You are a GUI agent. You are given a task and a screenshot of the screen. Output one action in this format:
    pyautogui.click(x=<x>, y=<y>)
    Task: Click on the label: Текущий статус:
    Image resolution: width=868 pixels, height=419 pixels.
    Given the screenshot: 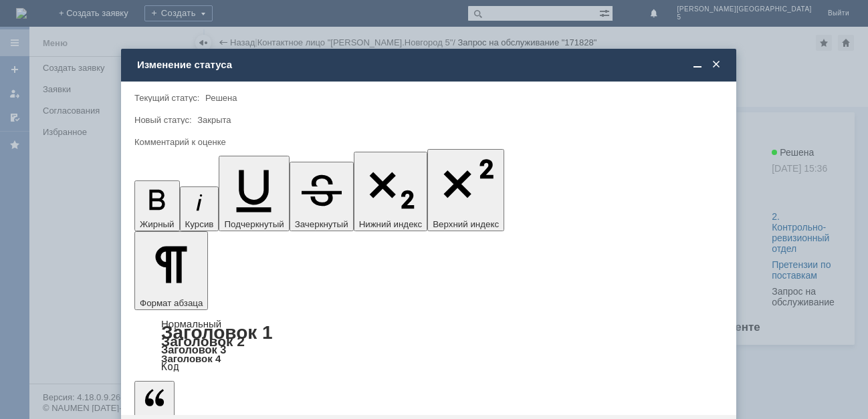 What is the action you would take?
    pyautogui.click(x=167, y=98)
    